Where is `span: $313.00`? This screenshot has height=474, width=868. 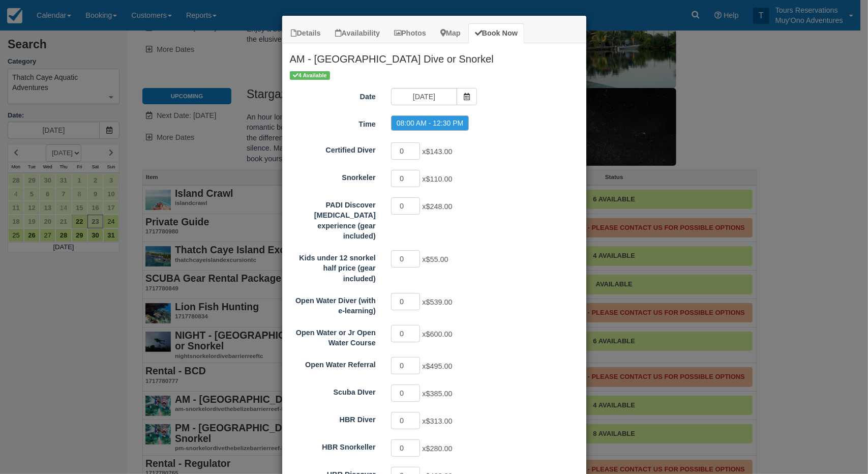 span: $313.00 is located at coordinates (440, 421).